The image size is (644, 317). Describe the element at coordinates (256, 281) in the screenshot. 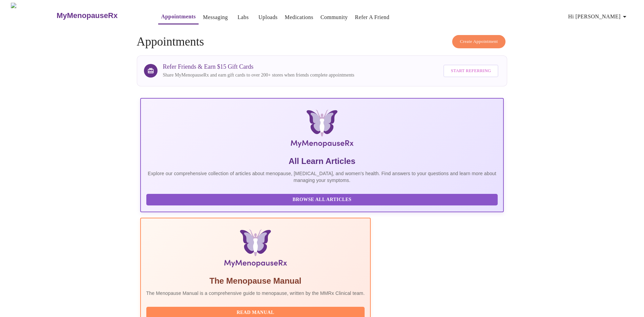

I see `h5: The Menopause Manual` at that location.